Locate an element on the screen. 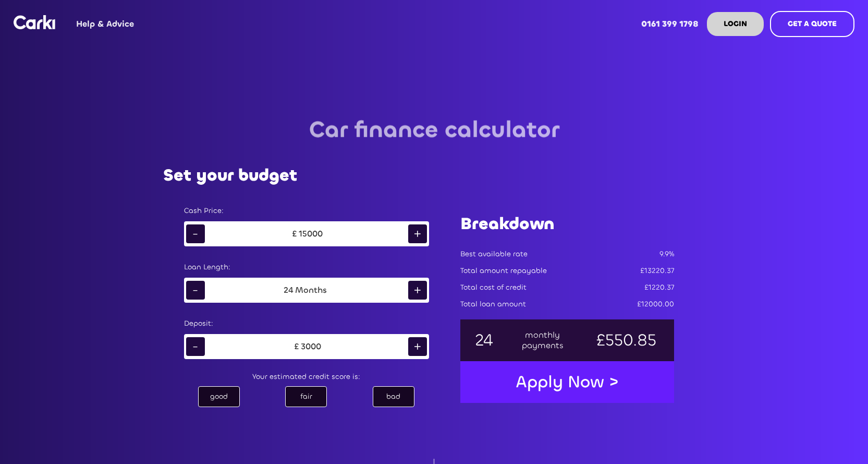  a: Help & Advice is located at coordinates (105, 24).